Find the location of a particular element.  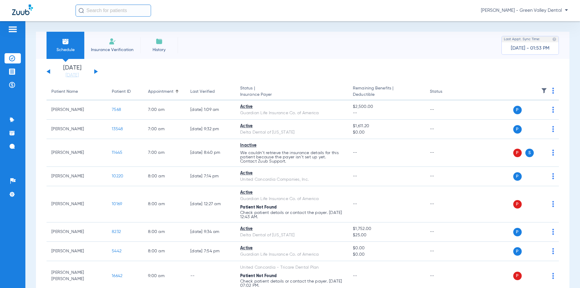

p: We couldn’t retrieve the insurance details for this patient because the payer isn’t set up yet. C... is located at coordinates (291, 157).